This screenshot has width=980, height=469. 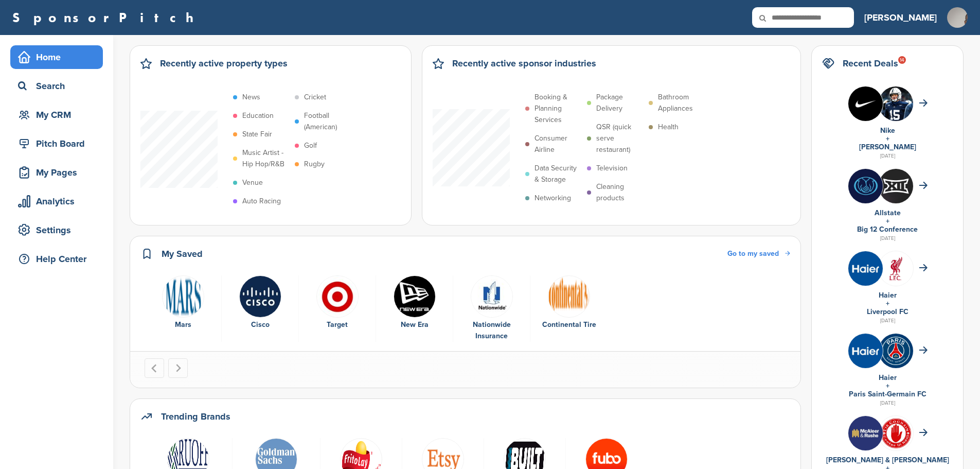 I want to click on a: Nike, so click(x=887, y=130).